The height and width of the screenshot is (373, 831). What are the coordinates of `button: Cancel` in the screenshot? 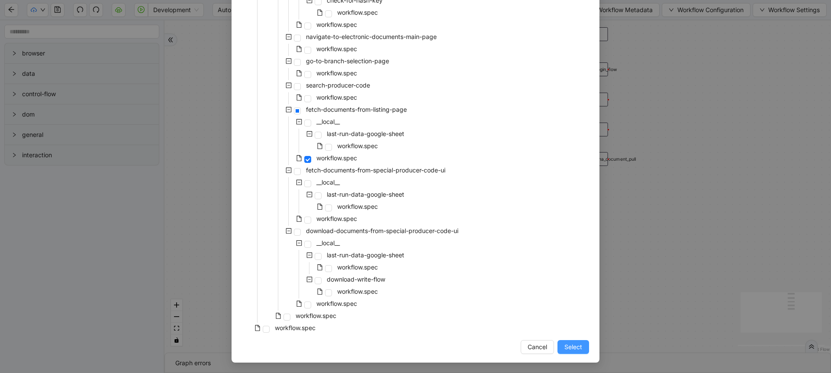 It's located at (537, 347).